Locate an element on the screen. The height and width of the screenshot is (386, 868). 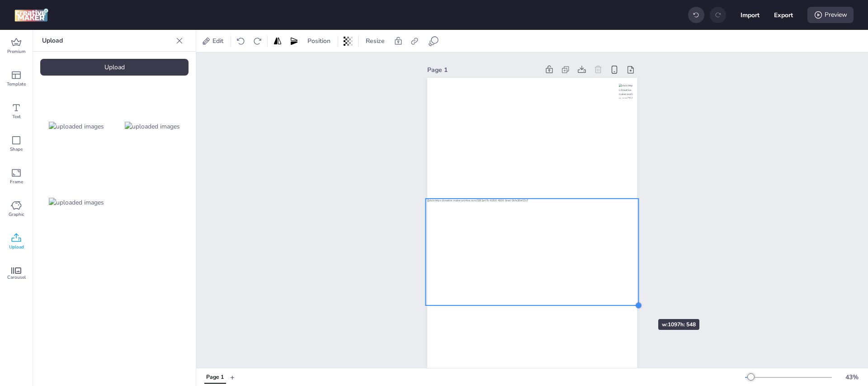
span: Template is located at coordinates (16, 84).